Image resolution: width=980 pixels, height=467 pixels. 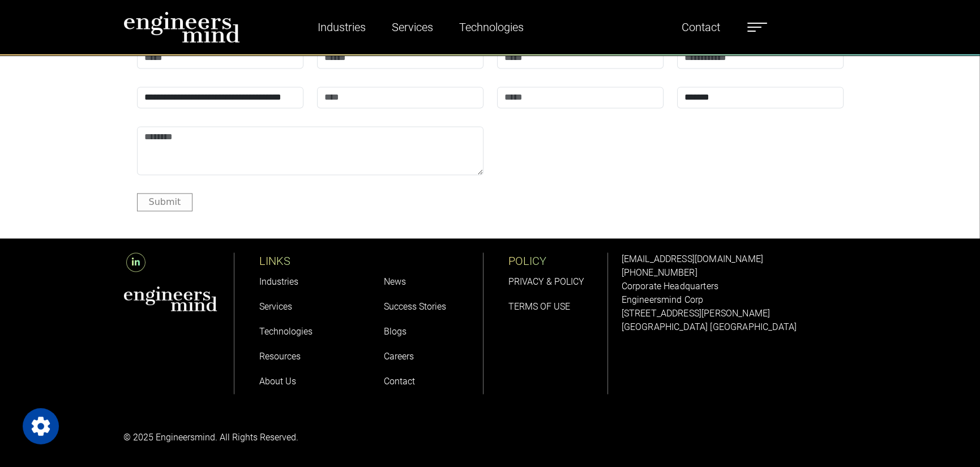 I want to click on a: TERMS OF USE, so click(x=539, y=306).